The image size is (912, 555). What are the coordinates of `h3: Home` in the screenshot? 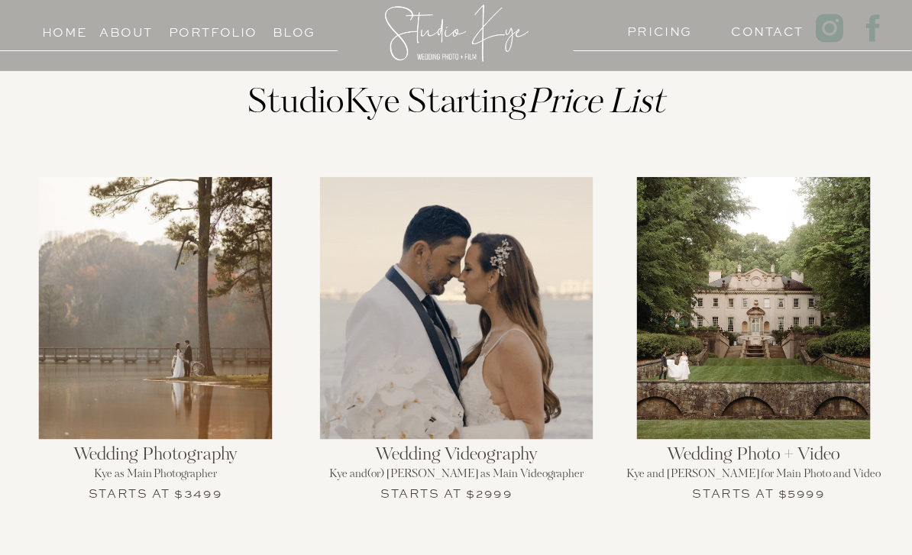 It's located at (64, 28).